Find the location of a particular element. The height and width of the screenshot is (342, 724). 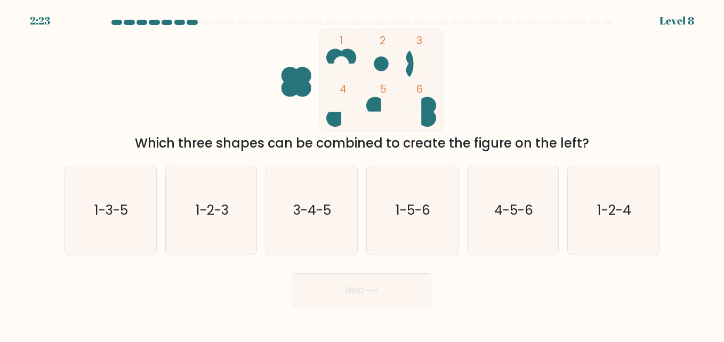

tspan: 1 is located at coordinates (341, 41).